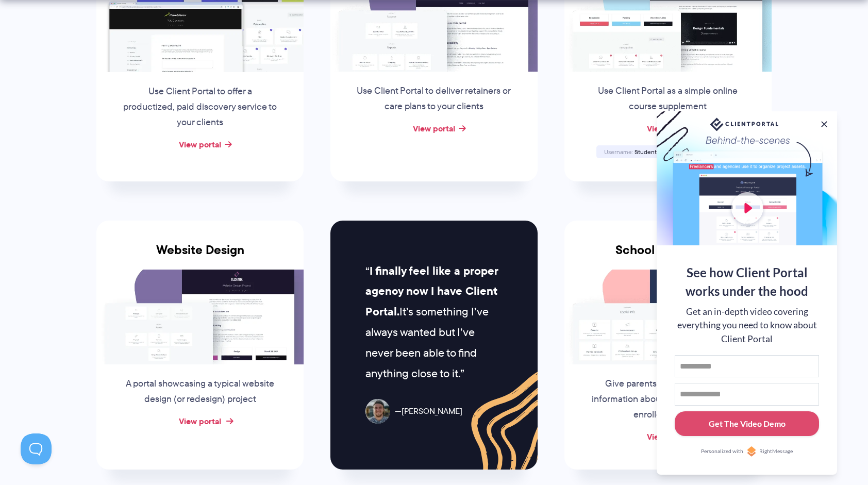 The image size is (868, 485). What do you see at coordinates (668, 256) in the screenshot?
I see `h3: School and Parent` at bounding box center [668, 256].